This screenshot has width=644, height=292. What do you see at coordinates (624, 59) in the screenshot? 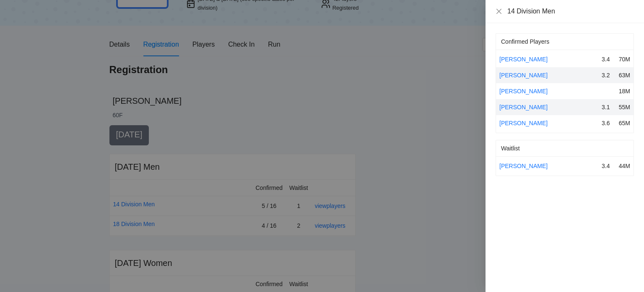
I see `div: 70M` at bounding box center [624, 59].